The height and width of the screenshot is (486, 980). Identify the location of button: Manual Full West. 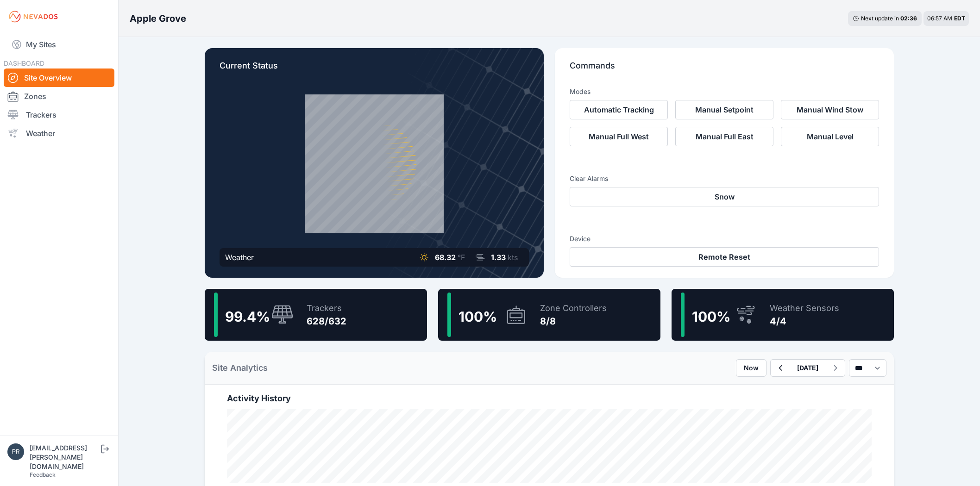
(619, 137).